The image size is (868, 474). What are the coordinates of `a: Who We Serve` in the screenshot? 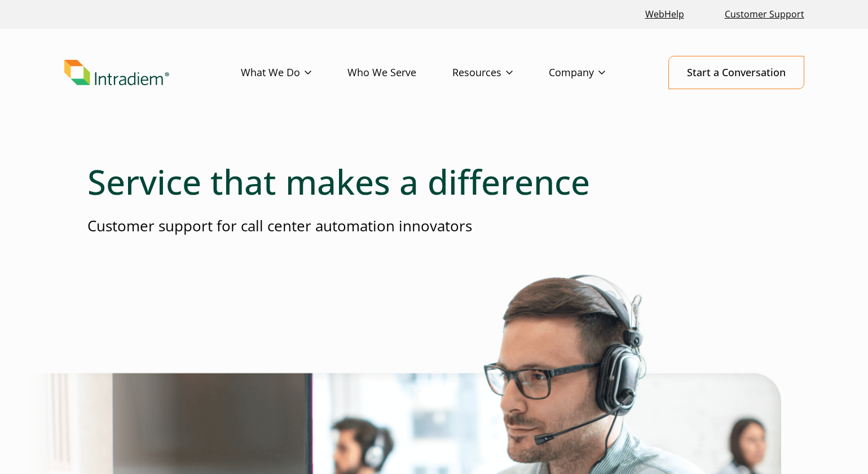 It's located at (400, 73).